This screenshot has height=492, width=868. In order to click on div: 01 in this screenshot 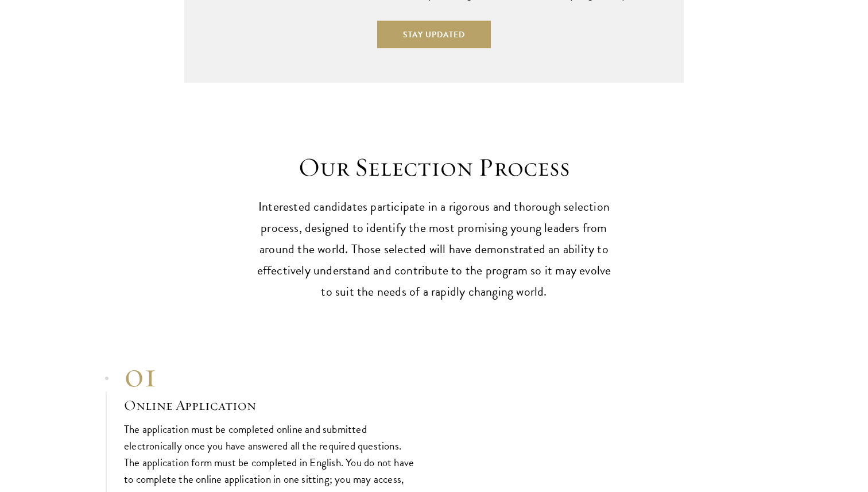, I will do `click(270, 375)`.